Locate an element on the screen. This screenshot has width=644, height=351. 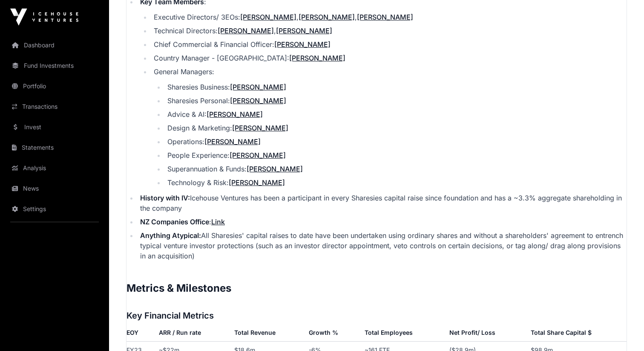
th: Growth % is located at coordinates (333, 334).